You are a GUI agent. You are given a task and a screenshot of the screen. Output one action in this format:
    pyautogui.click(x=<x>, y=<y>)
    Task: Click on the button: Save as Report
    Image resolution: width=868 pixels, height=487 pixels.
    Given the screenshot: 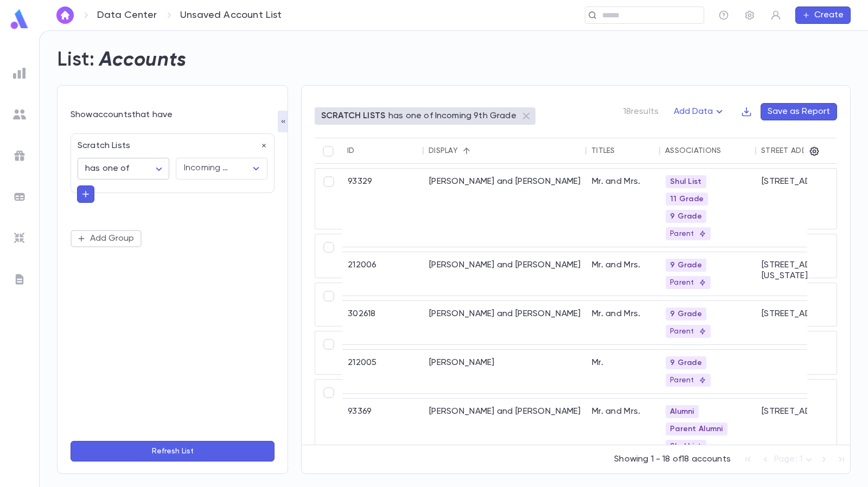 What is the action you would take?
    pyautogui.click(x=799, y=112)
    